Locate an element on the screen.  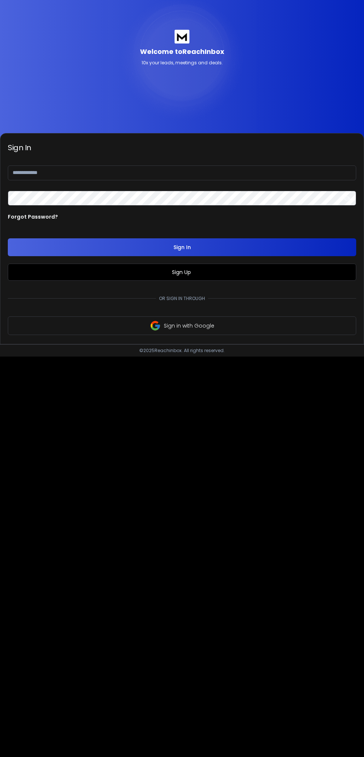
p: © 2025 Reachinbox. All rights reserved. is located at coordinates (182, 350).